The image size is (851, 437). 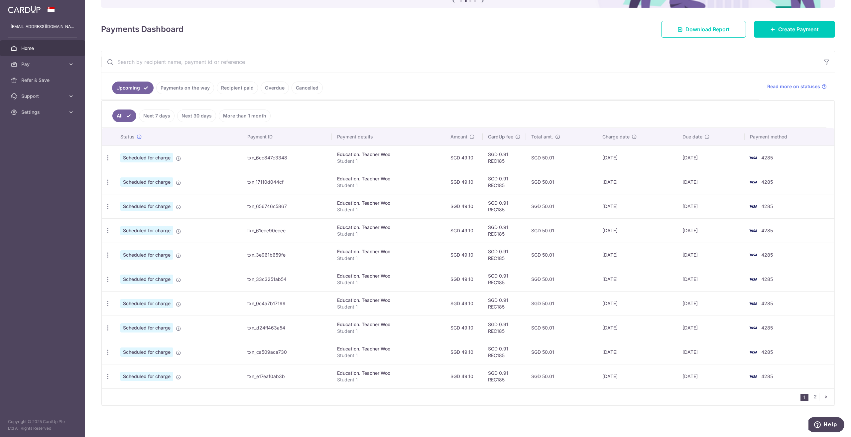 I want to click on span: CardUp fee, so click(x=501, y=137).